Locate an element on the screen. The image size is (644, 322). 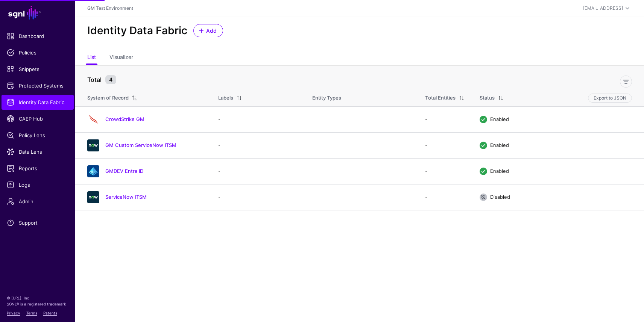
a: Terms is located at coordinates (32, 313).